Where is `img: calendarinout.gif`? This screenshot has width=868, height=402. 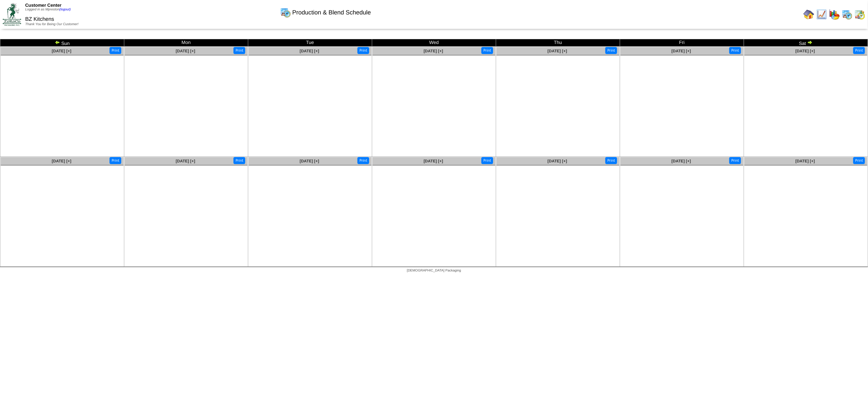 img: calendarinout.gif is located at coordinates (860, 14).